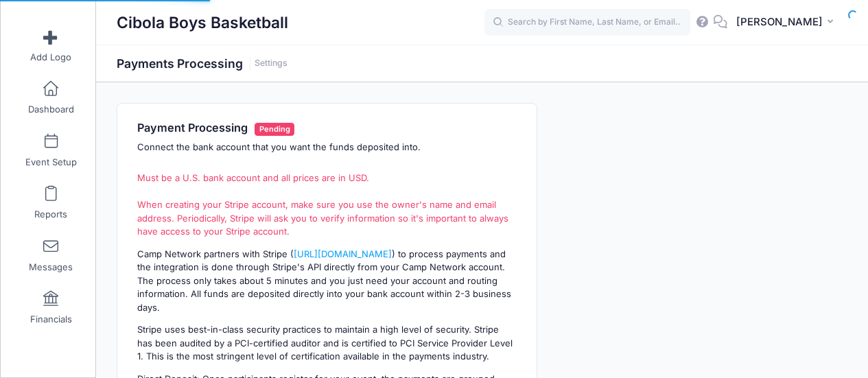 Image resolution: width=868 pixels, height=378 pixels. I want to click on h1: Payments Processing, so click(202, 63).